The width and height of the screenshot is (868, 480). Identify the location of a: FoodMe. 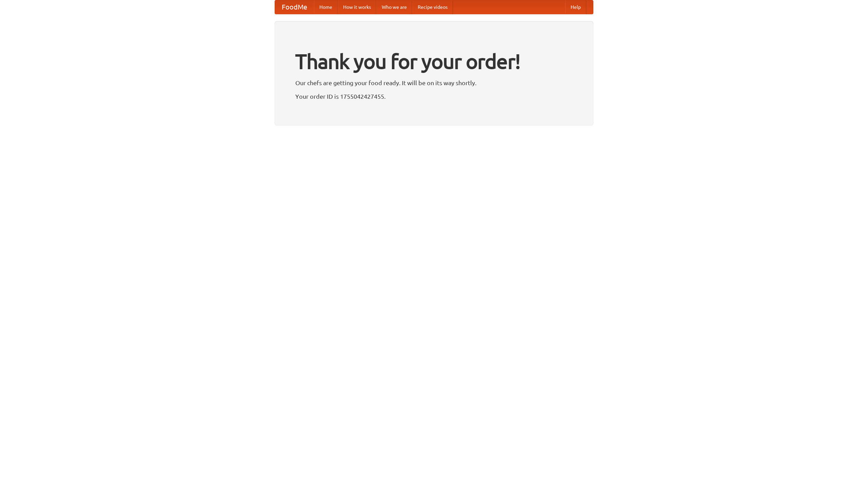
(294, 7).